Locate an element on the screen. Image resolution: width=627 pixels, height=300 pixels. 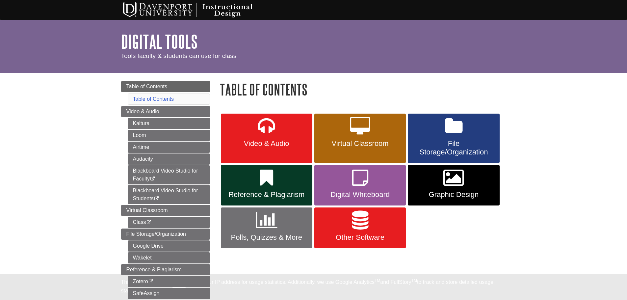
h1: Table of Contents is located at coordinates (363, 89).